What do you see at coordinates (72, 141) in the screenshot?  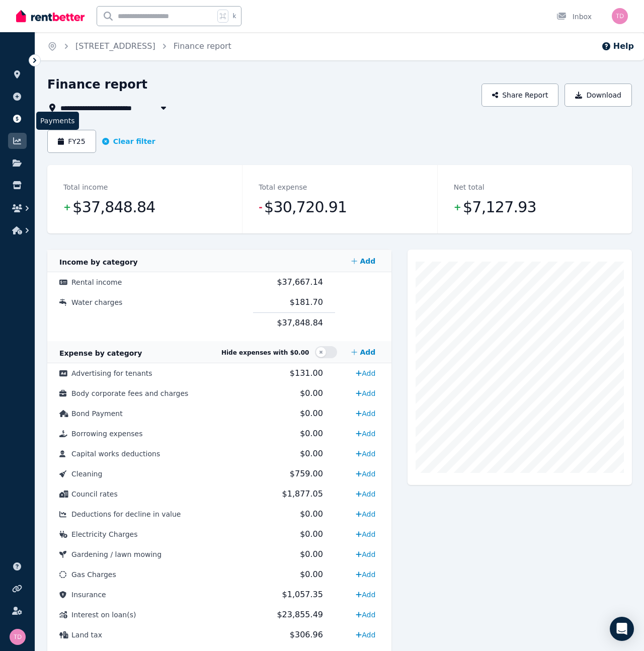 I see `button: FY25` at bounding box center [72, 141].